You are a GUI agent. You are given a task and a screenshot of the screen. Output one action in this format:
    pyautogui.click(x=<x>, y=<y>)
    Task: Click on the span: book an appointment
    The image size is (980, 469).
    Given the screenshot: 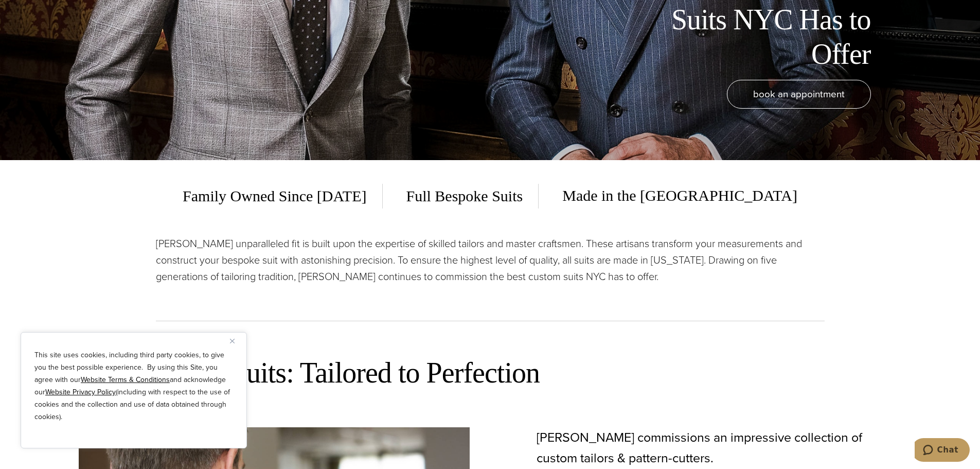 What is the action you would take?
    pyautogui.click(x=799, y=94)
    